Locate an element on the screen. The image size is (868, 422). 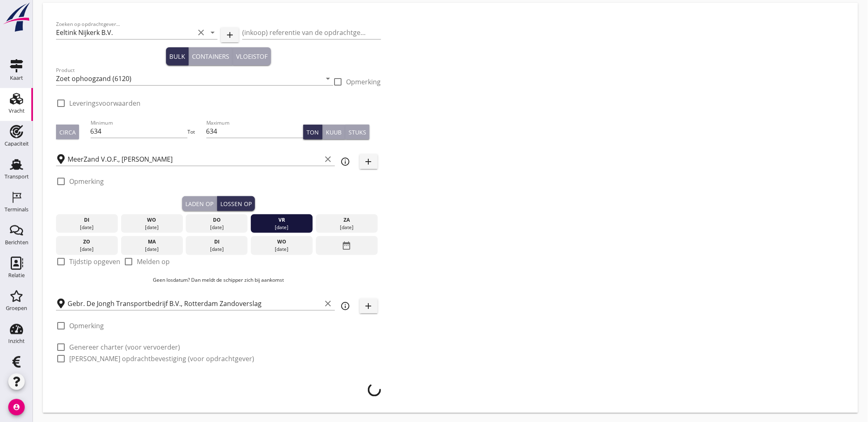
button: Vloeistof is located at coordinates (252, 56).